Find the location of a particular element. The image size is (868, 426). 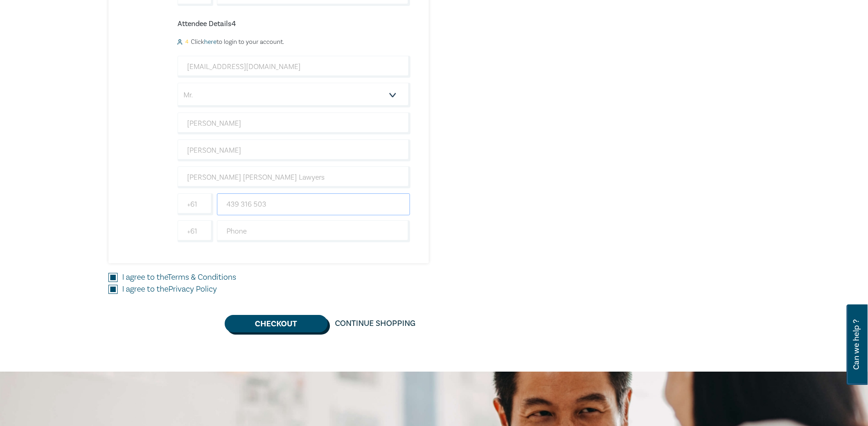

small: 4 is located at coordinates (186, 43).